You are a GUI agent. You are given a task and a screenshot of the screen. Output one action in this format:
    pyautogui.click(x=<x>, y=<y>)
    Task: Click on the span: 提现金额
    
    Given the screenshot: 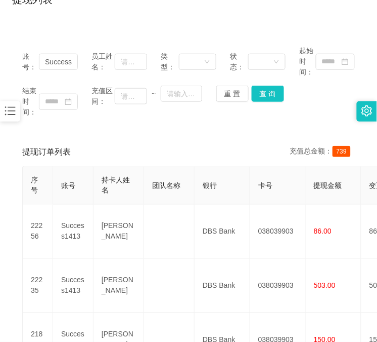 What is the action you would take?
    pyautogui.click(x=328, y=185)
    